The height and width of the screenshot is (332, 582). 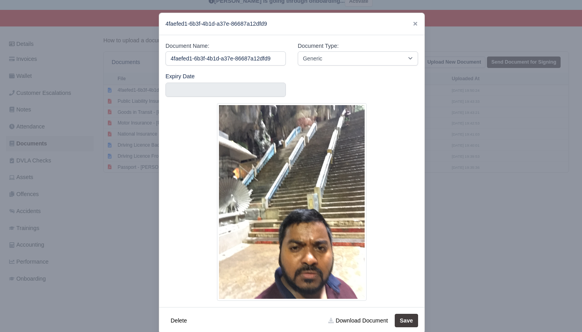 What do you see at coordinates (178, 321) in the screenshot?
I see `button: Delete` at bounding box center [178, 321].